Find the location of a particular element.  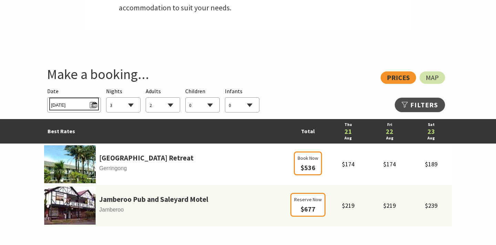

div: Choose a number of nights is located at coordinates (123, 100).